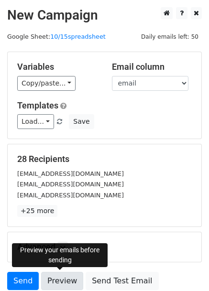  Describe the element at coordinates (104, 159) in the screenshot. I see `h5: 28 Recipients` at that location.